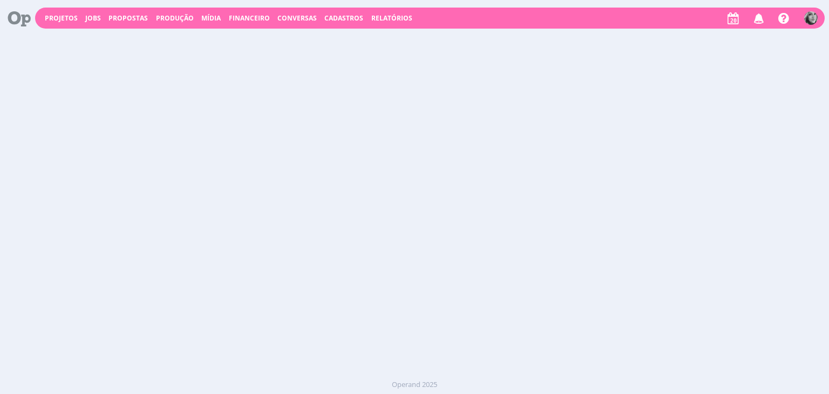  I want to click on button: Produção, so click(175, 18).